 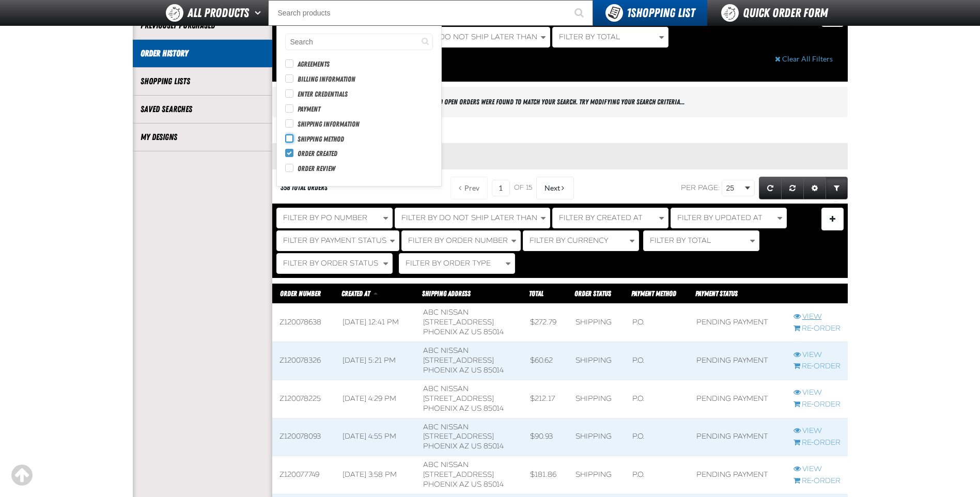 What do you see at coordinates (832, 219) in the screenshot?
I see `button: Expand or Collapse Filter Management drop-down` at bounding box center [832, 219].